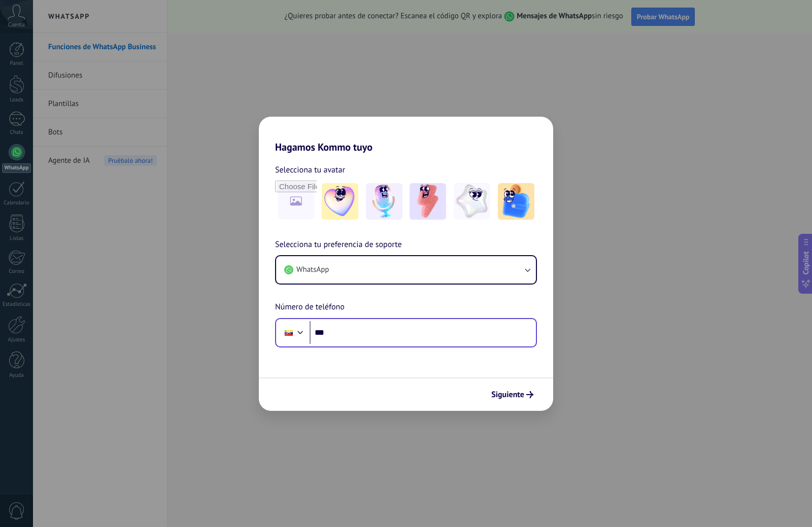 Image resolution: width=812 pixels, height=527 pixels. Describe the element at coordinates (406, 270) in the screenshot. I see `button: WhatsApp` at that location.